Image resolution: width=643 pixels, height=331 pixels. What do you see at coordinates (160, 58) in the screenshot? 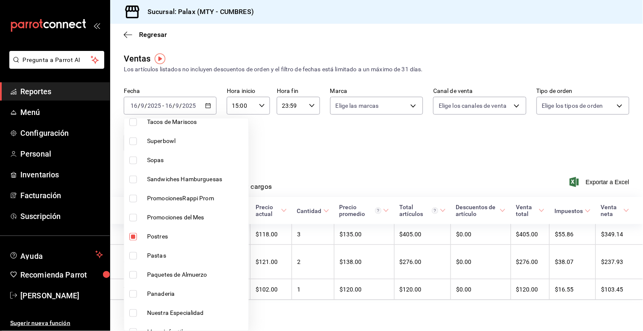
I see `img: Tooltip marker` at bounding box center [160, 58].